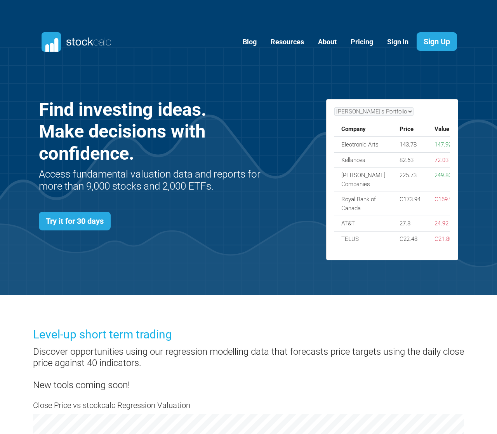  What do you see at coordinates (410, 239) in the screenshot?
I see `td: C22.48` at bounding box center [410, 239].